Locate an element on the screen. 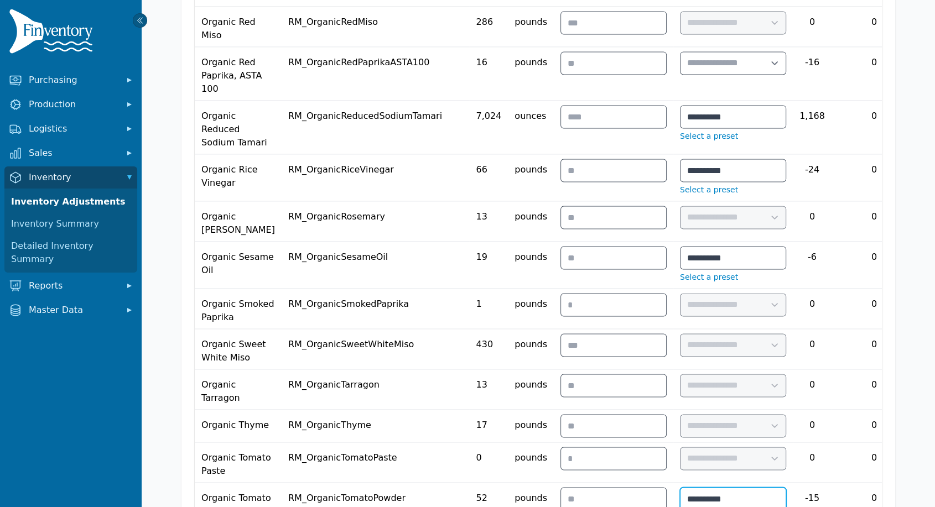  td: RM_OrganicRosemary is located at coordinates (376, 221).